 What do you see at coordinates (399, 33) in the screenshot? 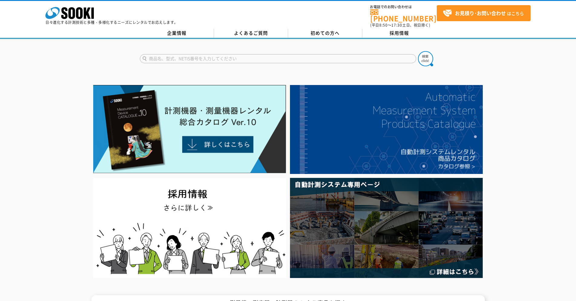
I see `a: 採用情報` at bounding box center [399, 33].